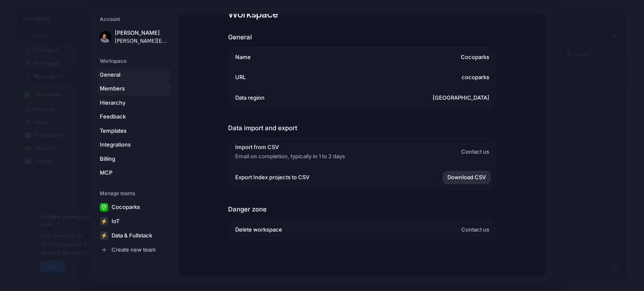 The width and height of the screenshot is (644, 291). What do you see at coordinates (135, 19) in the screenshot?
I see `h5: Account` at bounding box center [135, 19].